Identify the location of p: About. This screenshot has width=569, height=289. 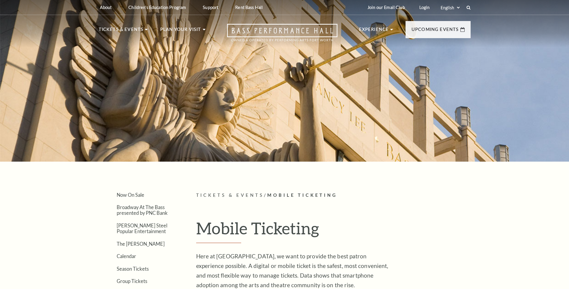
(106, 7).